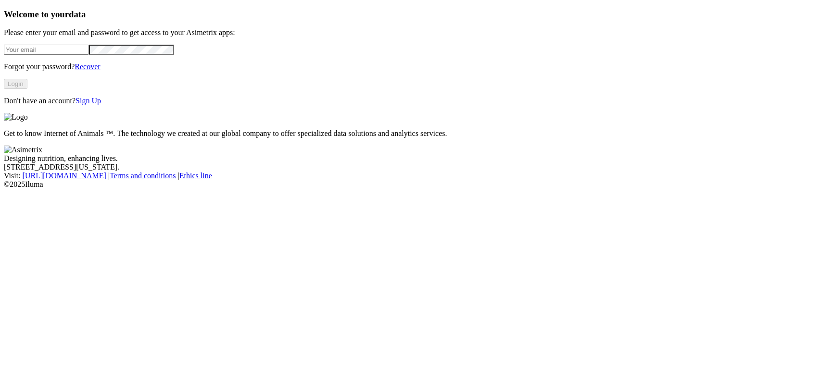 This screenshot has height=380, width=821. I want to click on p: Forgot your password?, so click(410, 67).